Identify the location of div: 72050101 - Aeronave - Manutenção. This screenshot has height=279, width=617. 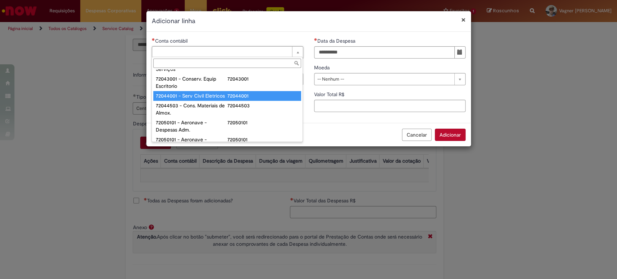
(191, 143).